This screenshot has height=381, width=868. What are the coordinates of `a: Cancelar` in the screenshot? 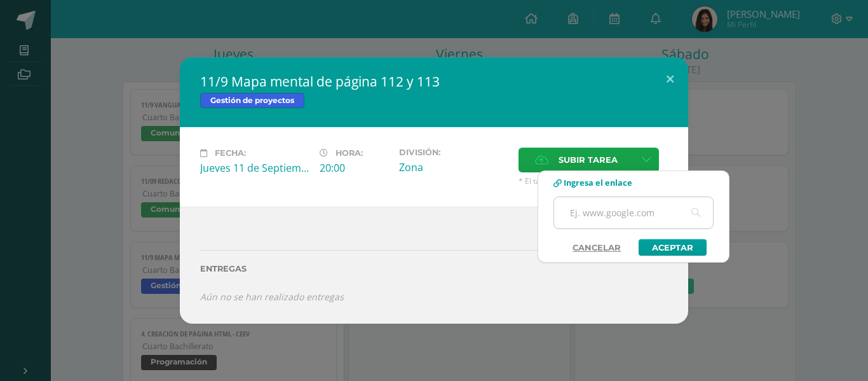 It's located at (597, 247).